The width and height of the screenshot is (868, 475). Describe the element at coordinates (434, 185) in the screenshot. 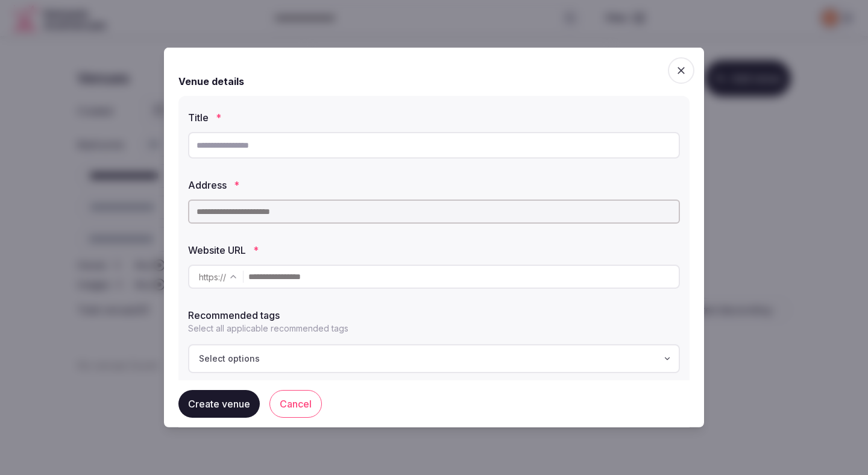

I see `label: Address` at that location.